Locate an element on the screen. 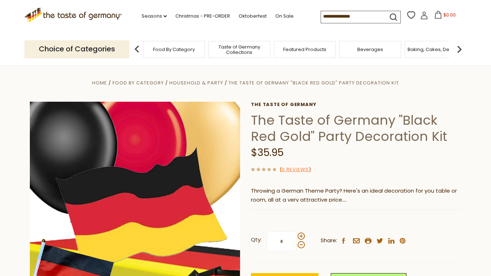  strong: Qty: is located at coordinates (256, 240).